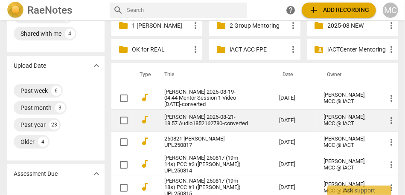  I want to click on span: Add recording, so click(339, 10).